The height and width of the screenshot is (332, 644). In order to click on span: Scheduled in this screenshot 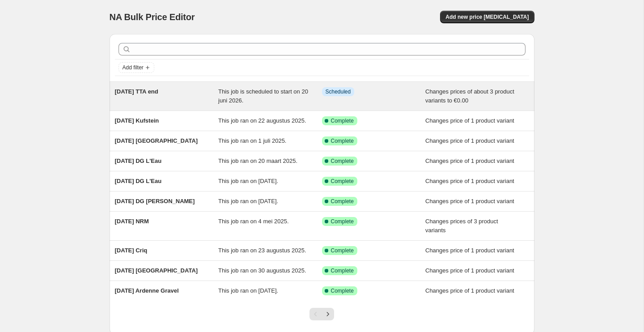, I will do `click(338, 91)`.